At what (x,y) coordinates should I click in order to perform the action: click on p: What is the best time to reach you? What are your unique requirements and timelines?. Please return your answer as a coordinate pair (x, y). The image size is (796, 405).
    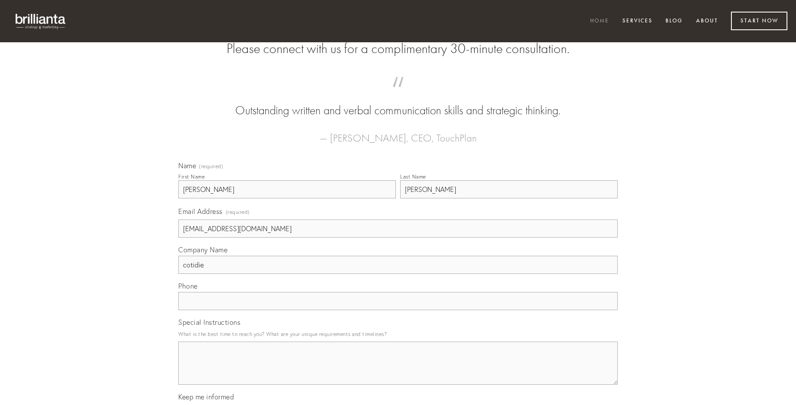
    Looking at the image, I should click on (398, 333).